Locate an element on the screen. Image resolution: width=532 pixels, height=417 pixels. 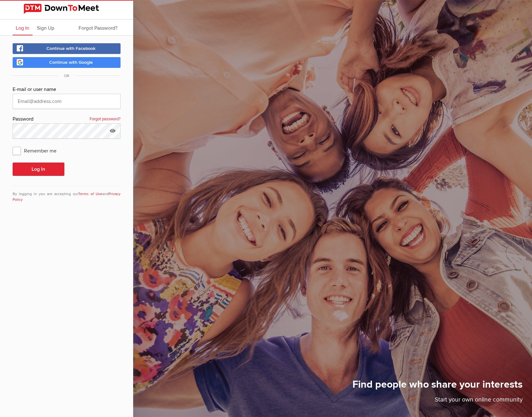
div: Password is located at coordinates (66, 120).